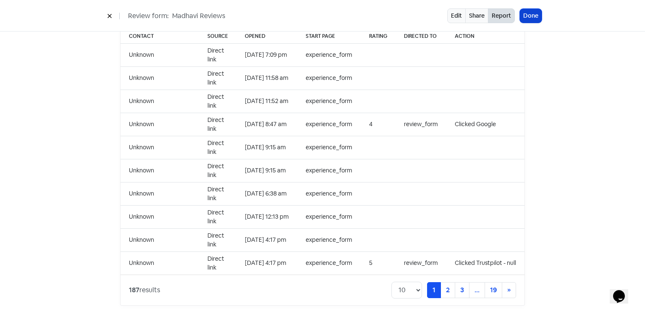 Image resolution: width=645 pixels, height=312 pixels. I want to click on button: Report, so click(501, 16).